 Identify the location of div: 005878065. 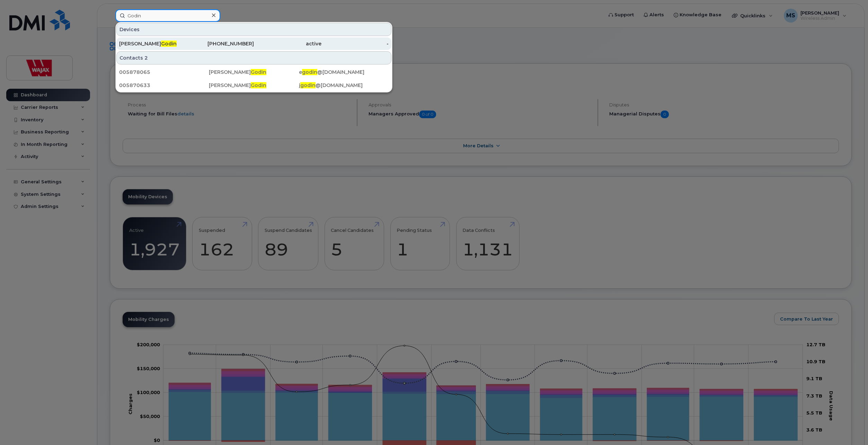
(164, 72).